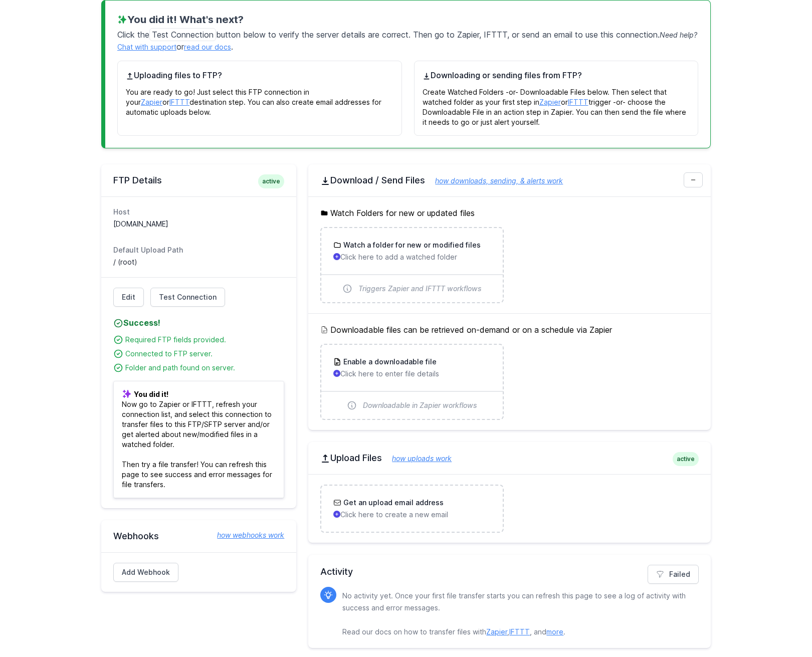  I want to click on a: Failed, so click(673, 574).